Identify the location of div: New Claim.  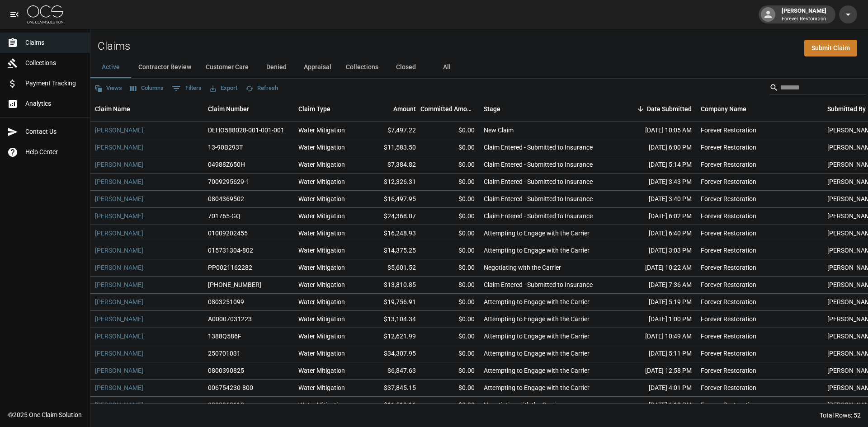
(499, 130).